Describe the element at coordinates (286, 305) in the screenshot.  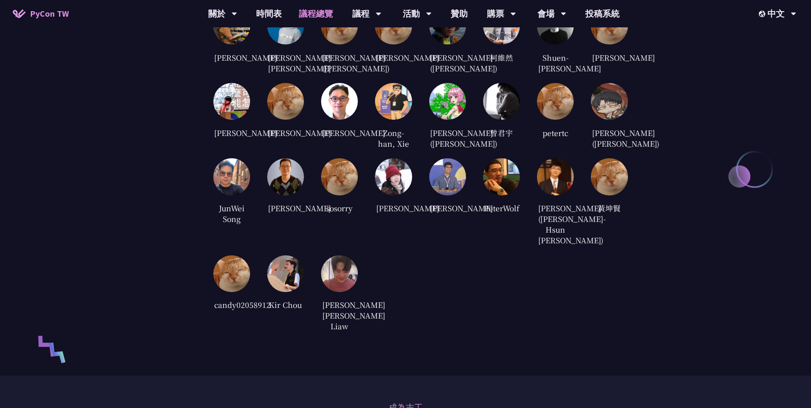
I see `div: Kir Chou` at that location.